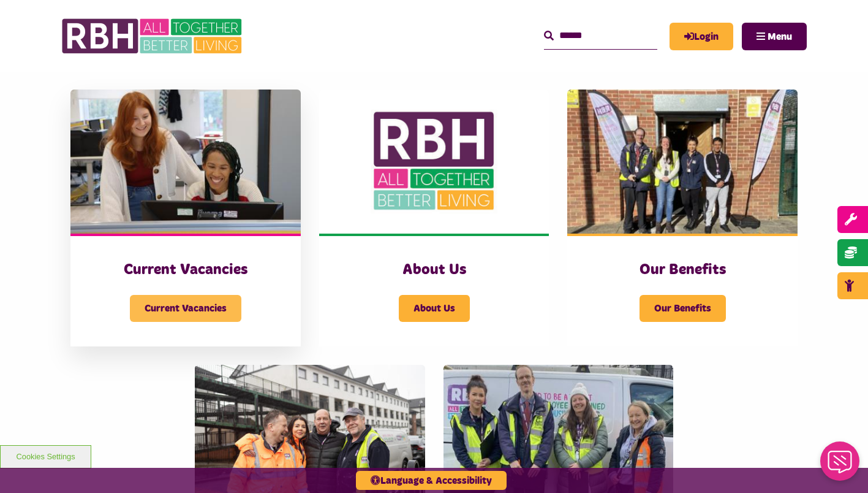 This screenshot has width=868, height=493. Describe the element at coordinates (435, 308) in the screenshot. I see `span: About Us` at that location.